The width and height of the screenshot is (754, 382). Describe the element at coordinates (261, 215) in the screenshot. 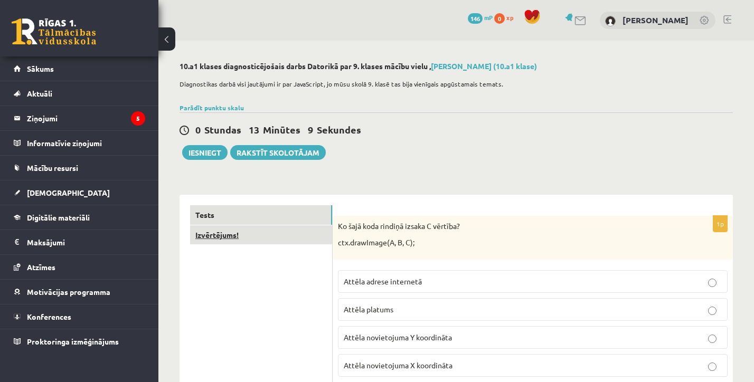

I see `a: Tests` at that location.